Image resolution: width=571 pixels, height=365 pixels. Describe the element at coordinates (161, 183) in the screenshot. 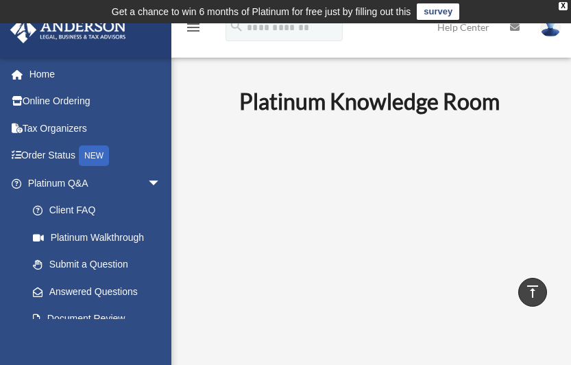

I see `span: arrow_drop_down` at that location.